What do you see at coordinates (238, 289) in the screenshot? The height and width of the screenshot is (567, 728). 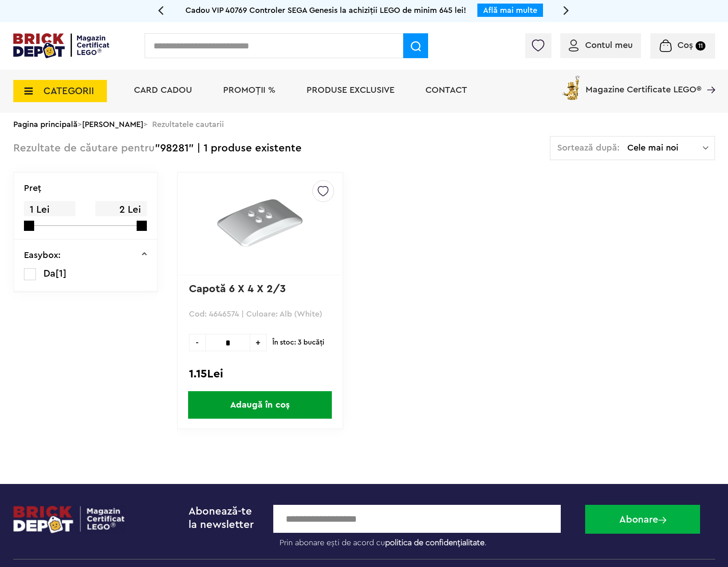 I see `a: Capotă 6 X 4 X 2/3` at bounding box center [238, 289].